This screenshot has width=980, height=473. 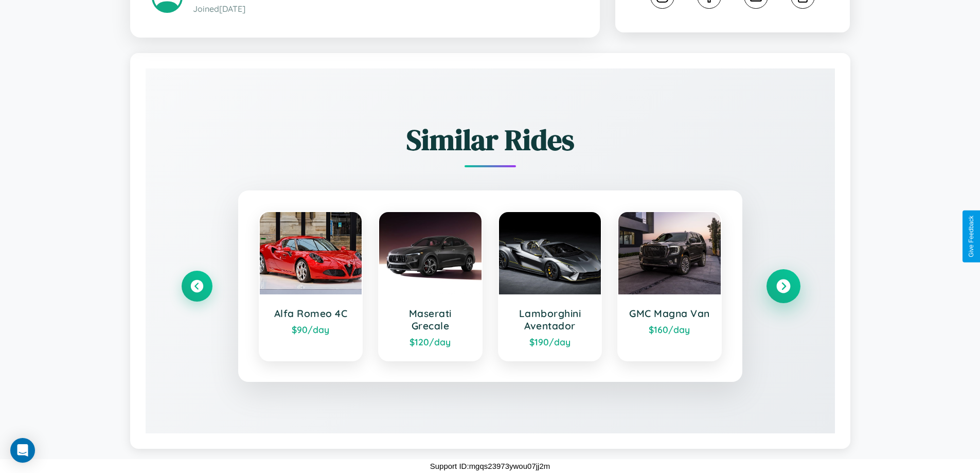 I want to click on div: $ 160 /day, so click(x=670, y=330).